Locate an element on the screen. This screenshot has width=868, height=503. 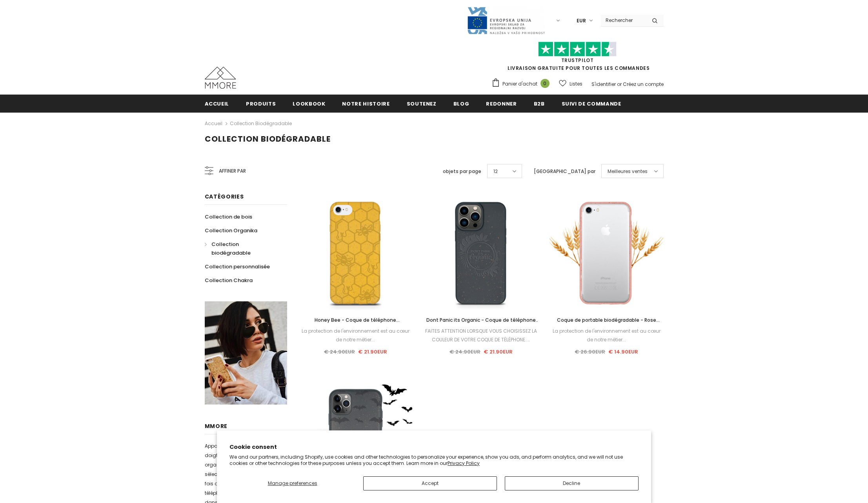
h2: Cookie consent is located at coordinates (434, 446).